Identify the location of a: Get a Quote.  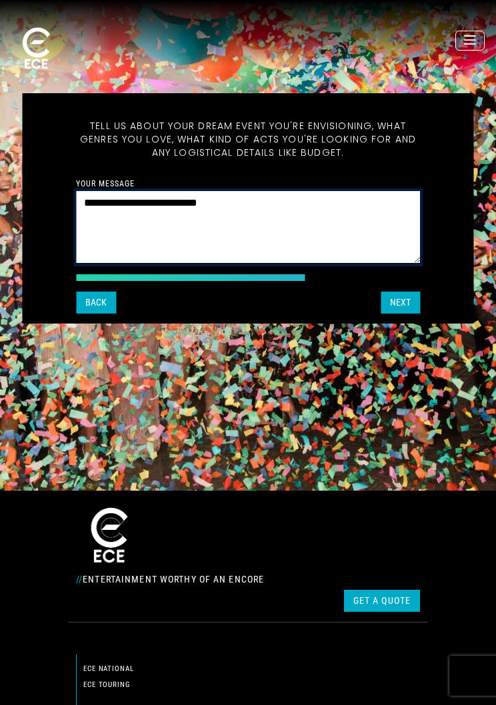
(382, 601).